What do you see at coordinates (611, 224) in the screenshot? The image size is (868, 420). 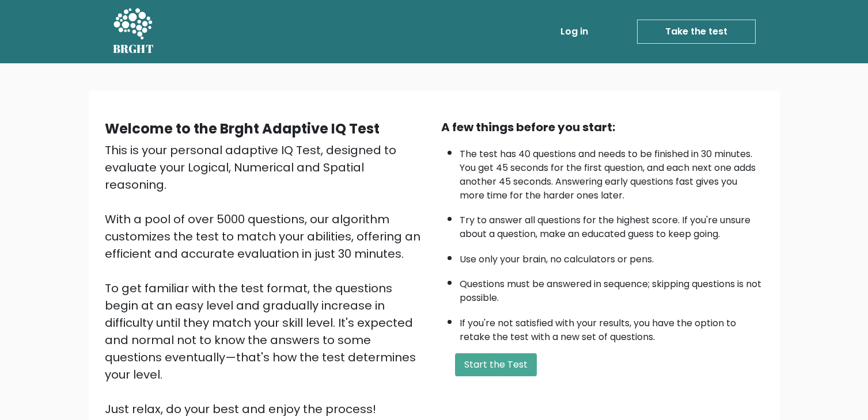 I see `li: Try to answer all questions for the highest score. If you're unsure about a question, make an edu...` at bounding box center [611, 224].